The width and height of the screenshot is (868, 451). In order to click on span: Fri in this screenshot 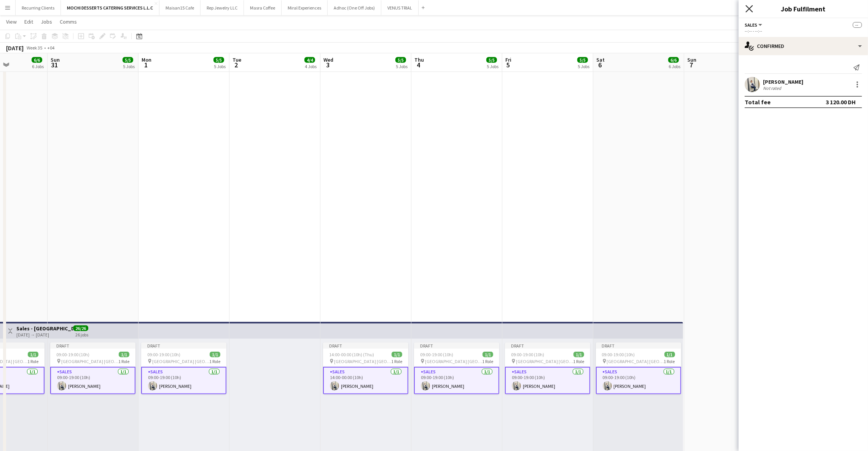, I will do `click(509, 60)`.